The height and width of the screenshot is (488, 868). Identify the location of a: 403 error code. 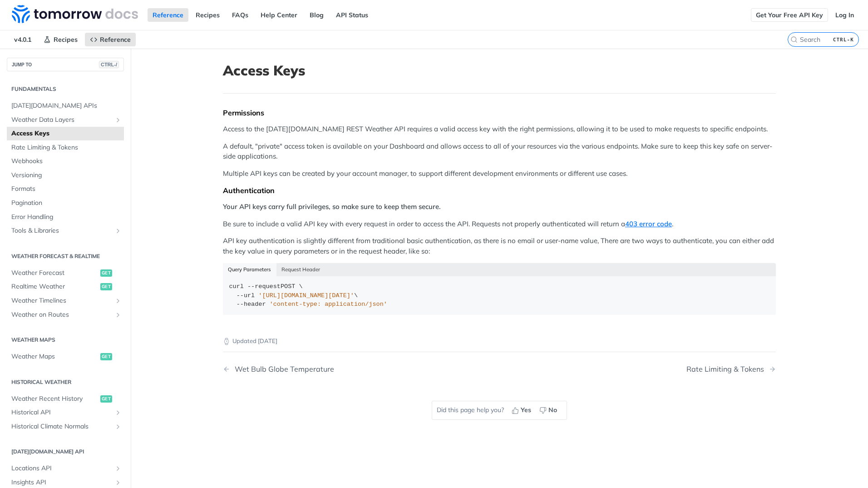
(648, 224).